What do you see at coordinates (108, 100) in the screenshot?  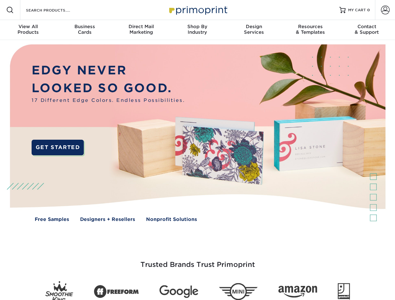 I see `span: 17 Different Edge Colors. Endless Possibilities.` at bounding box center [108, 100].